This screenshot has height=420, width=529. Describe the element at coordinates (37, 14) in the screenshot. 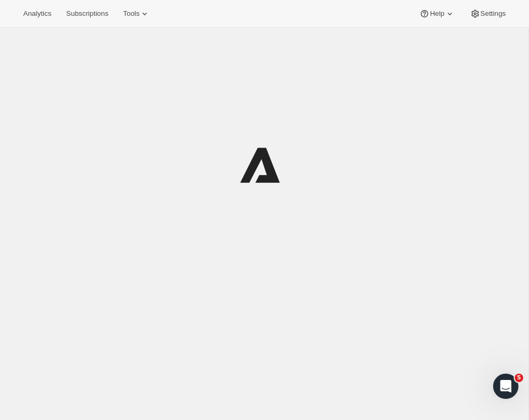

I see `span: Analytics` at that location.